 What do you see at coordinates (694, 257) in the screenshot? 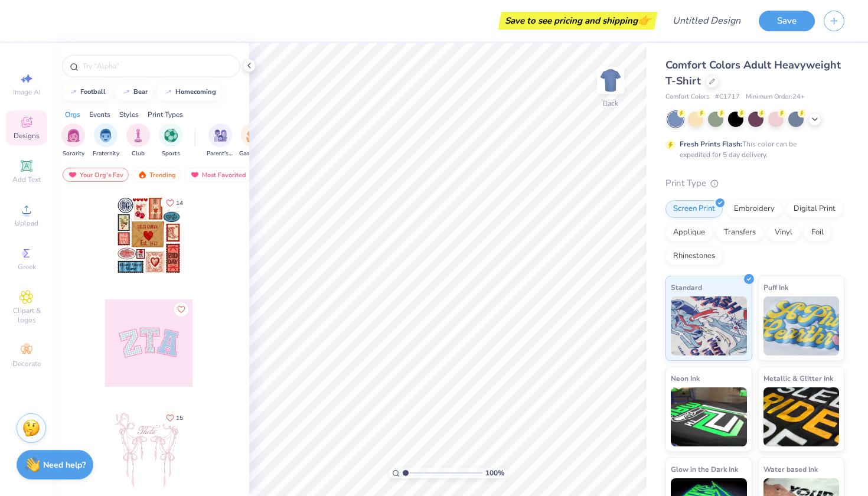
I see `div: Rhinestones` at bounding box center [694, 257].